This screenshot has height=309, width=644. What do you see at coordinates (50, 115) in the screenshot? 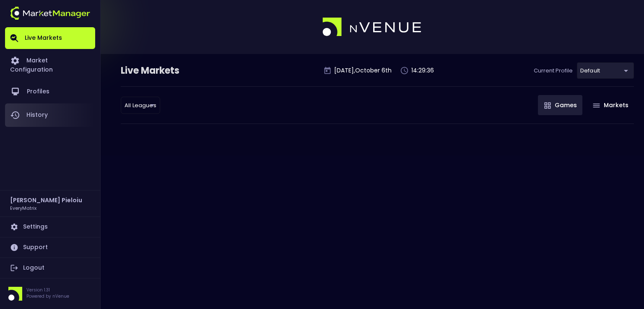
I see `a: History` at bounding box center [50, 115].